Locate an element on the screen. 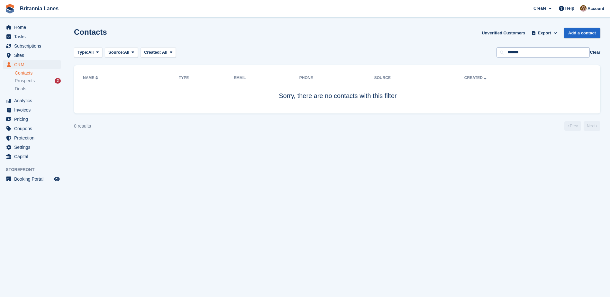  a: Britannia Lanes is located at coordinates (39, 8).